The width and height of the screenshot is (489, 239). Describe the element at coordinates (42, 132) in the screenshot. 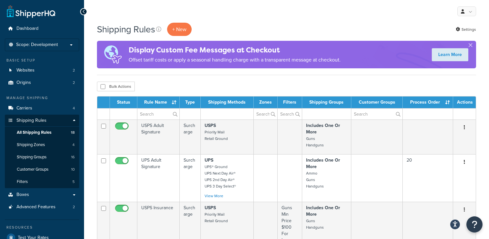

I see `a: All Shipping Rules 18` at that location.